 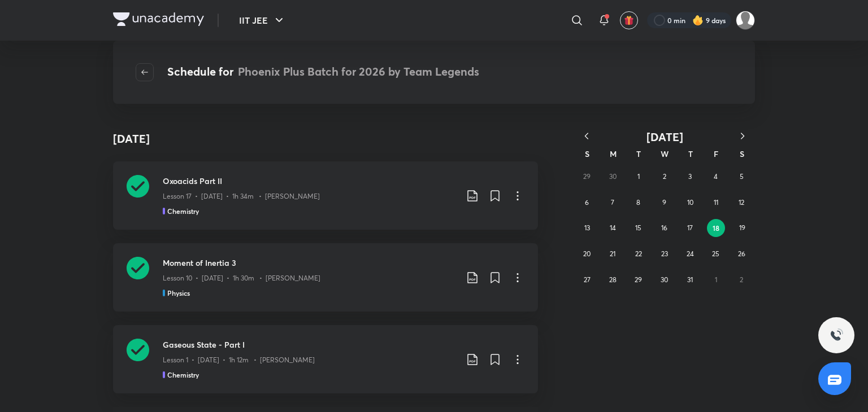 I want to click on button: IIT JEE, so click(x=263, y=21).